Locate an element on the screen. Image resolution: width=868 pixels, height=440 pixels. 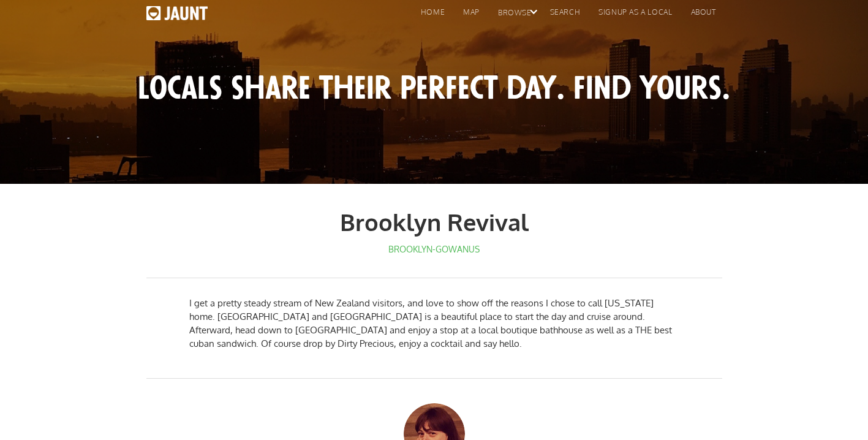
a: Brooklyn-Gowanus is located at coordinates (434, 249).